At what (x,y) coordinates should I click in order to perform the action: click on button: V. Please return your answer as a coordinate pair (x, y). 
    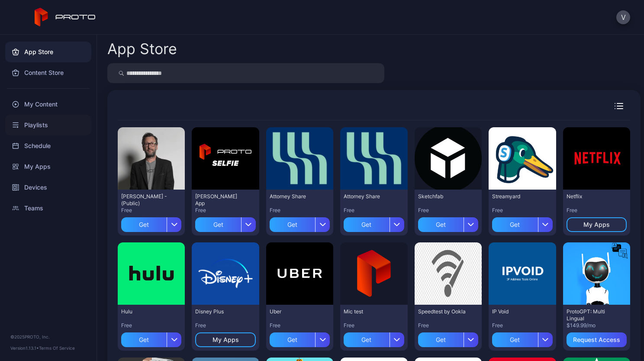
    Looking at the image, I should click on (623, 18).